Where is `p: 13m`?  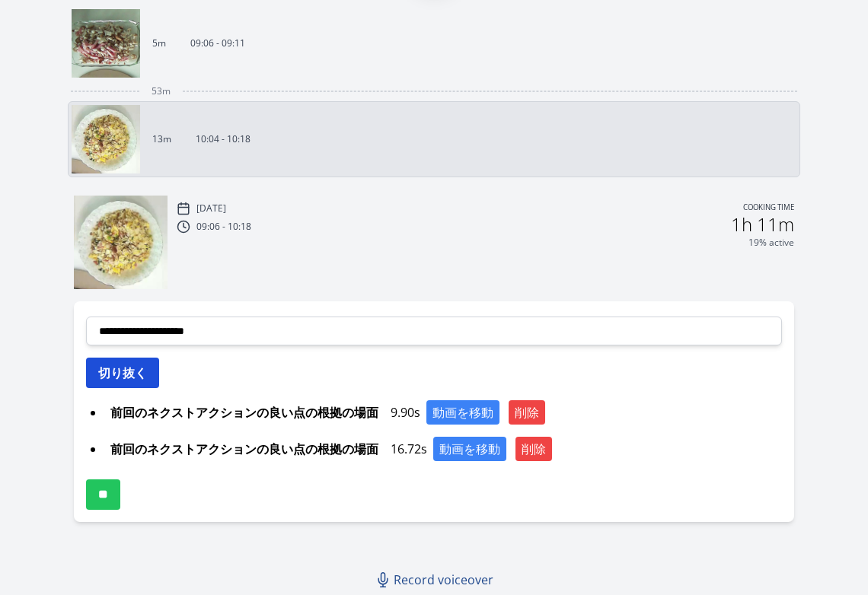 p: 13m is located at coordinates (162, 139).